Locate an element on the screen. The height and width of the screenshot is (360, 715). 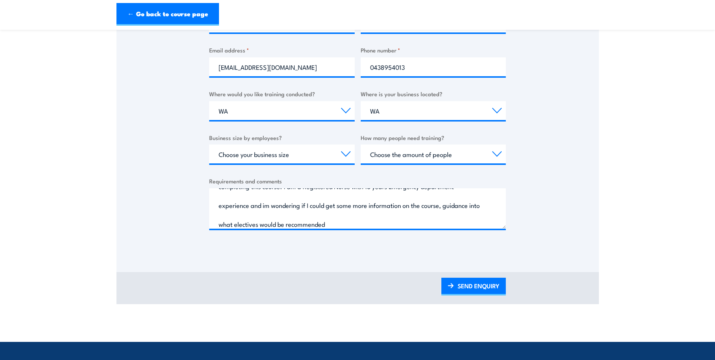
a: ← Go back to course page is located at coordinates (168, 14).